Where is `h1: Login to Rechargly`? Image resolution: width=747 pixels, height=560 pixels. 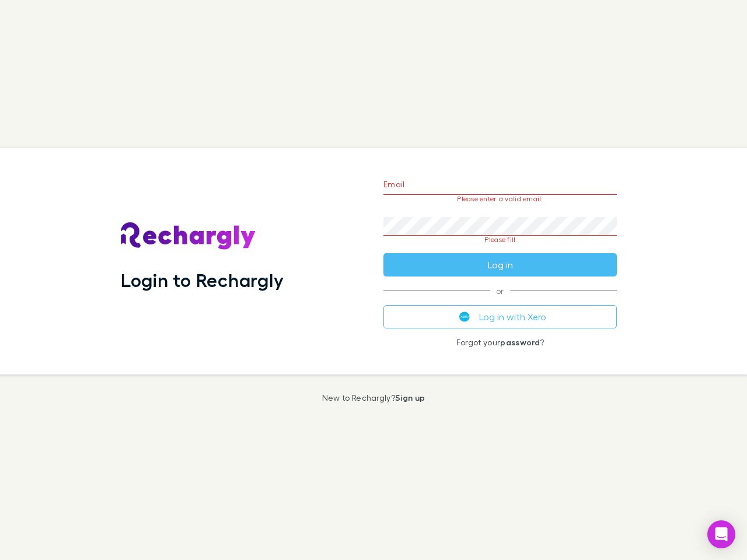 h1: Login to Rechargly is located at coordinates (202, 280).